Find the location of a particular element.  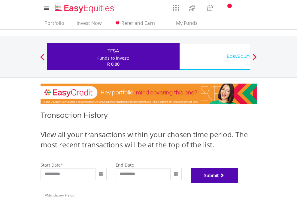

span: Mandatory Fields is located at coordinates (59, 195).